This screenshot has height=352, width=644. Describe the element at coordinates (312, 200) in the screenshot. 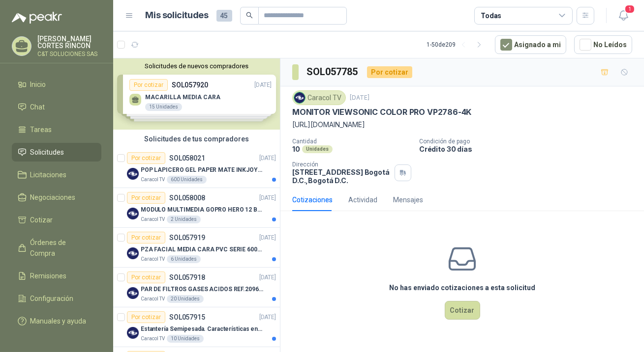

I see `div: Cotizaciones` at that location.